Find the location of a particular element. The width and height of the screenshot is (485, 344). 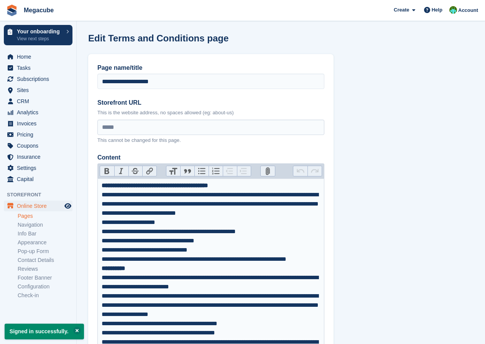

span: Pricing is located at coordinates (40, 135).